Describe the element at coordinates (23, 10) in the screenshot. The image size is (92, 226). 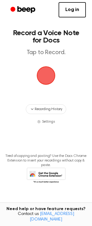
I see `a: Beep` at that location.